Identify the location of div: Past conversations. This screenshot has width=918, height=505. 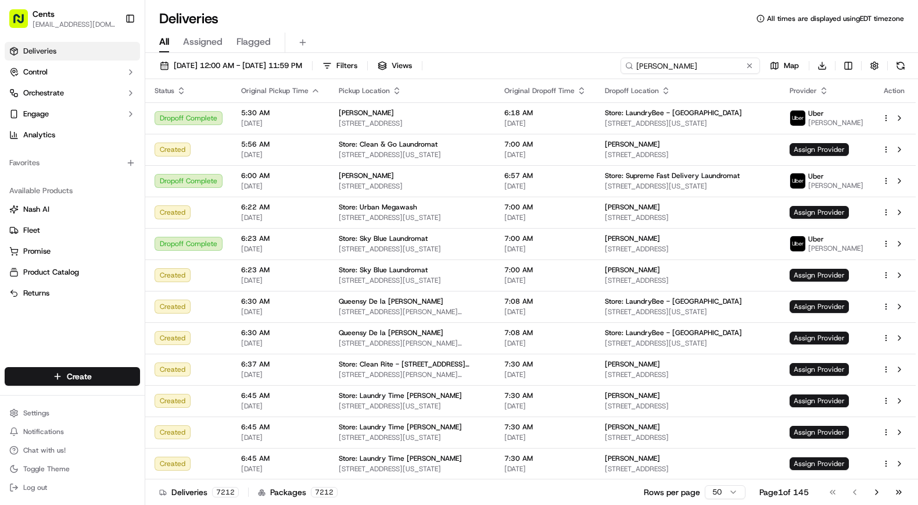
(45, 155).